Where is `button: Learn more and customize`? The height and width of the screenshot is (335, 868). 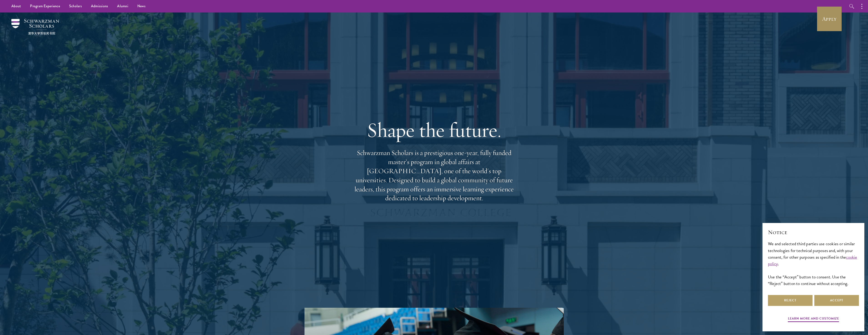
button: Learn more and customize is located at coordinates (814, 319).